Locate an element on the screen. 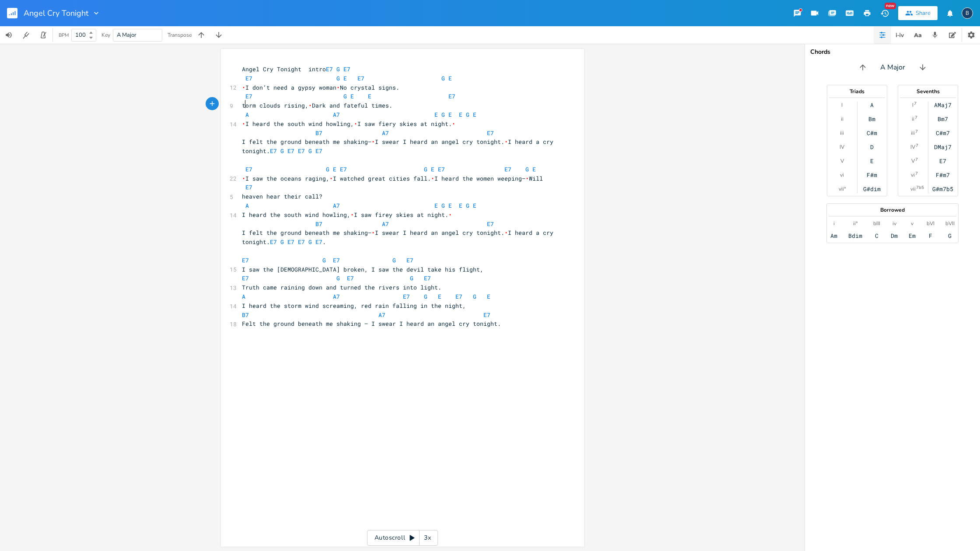 The image size is (980, 551). div: E is located at coordinates (872, 161).